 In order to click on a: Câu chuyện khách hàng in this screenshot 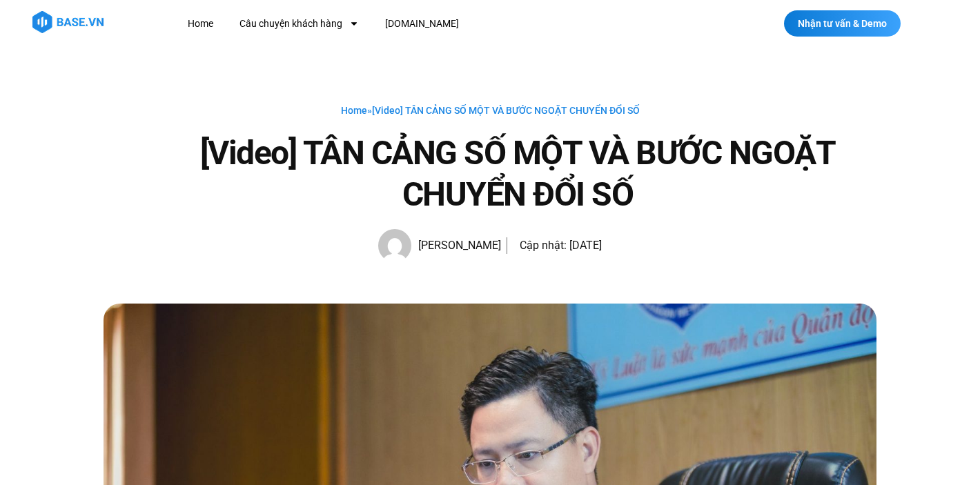, I will do `click(299, 23)`.